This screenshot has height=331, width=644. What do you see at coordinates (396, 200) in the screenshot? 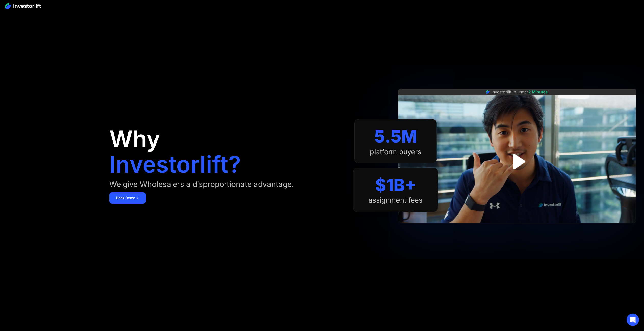
I see `div: assignment fees` at bounding box center [396, 200].